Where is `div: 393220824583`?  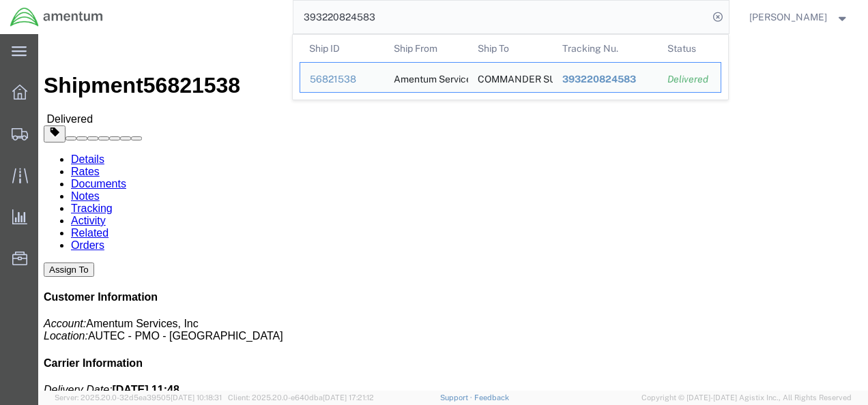
div: 393220824583 is located at coordinates (604, 79).